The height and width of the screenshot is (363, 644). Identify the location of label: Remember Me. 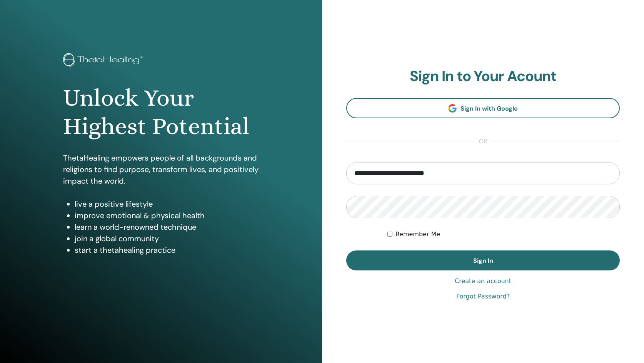
(418, 234).